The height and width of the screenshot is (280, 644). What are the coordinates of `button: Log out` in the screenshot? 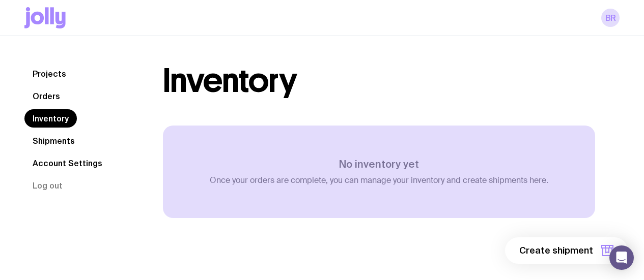 It's located at (48, 186).